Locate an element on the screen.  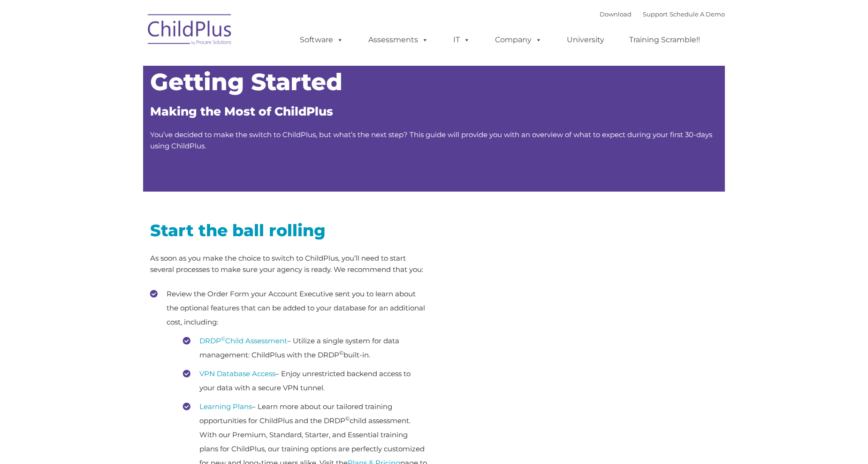
span: Making the Most of ChildPlus is located at coordinates (241, 112).